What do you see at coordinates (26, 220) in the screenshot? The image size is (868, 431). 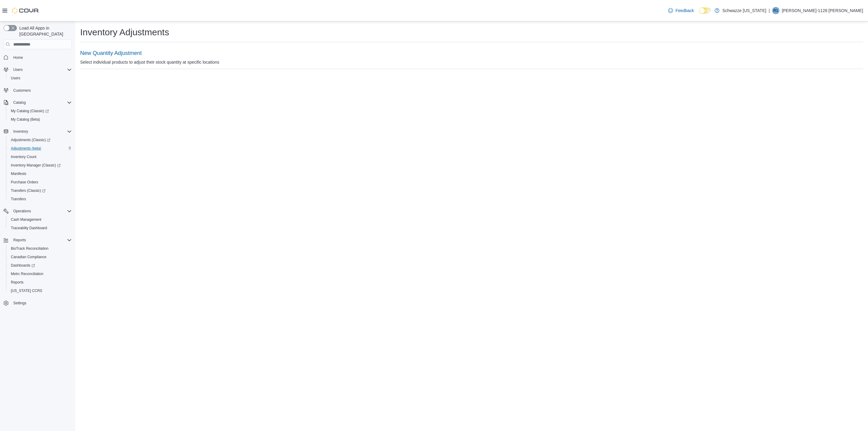 I see `span: Cash Management` at bounding box center [26, 220].